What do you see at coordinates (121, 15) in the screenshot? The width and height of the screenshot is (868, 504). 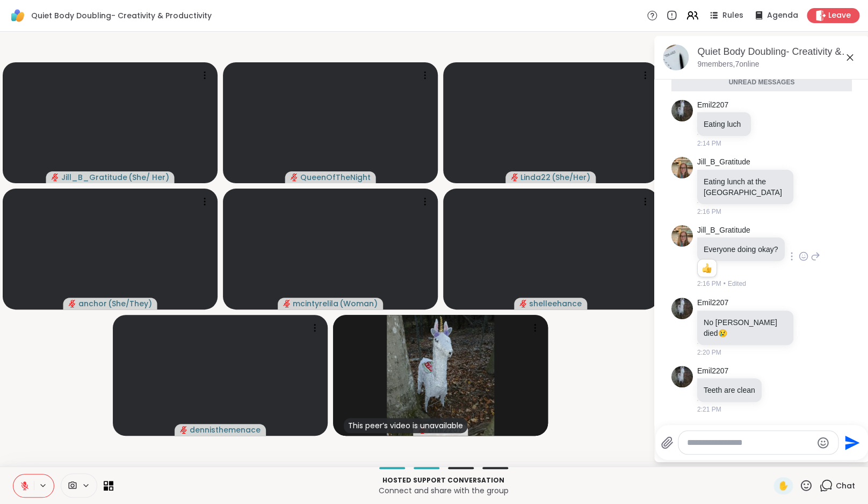 I see `span: Quiet Body Doubling- Creativity & Productivity` at bounding box center [121, 15].